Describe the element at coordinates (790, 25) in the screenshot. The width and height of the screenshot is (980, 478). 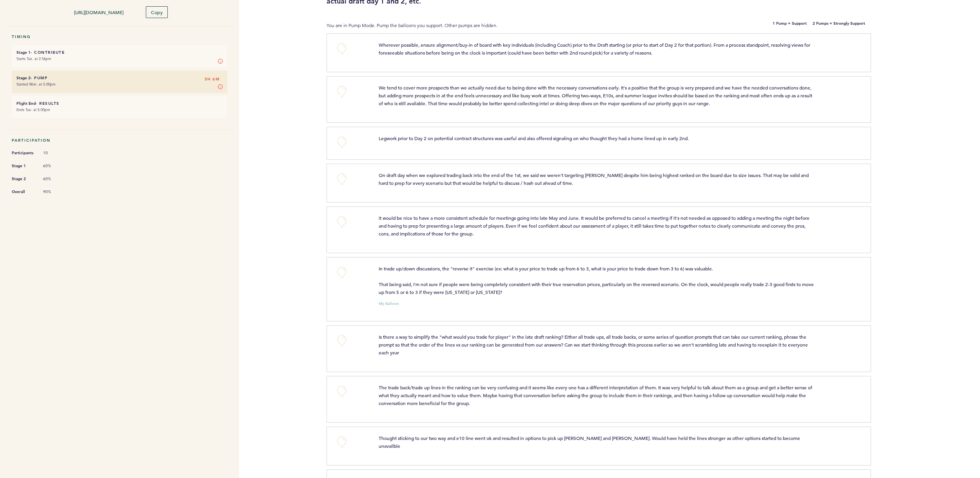
I see `b: 1 Pump = Support` at that location.